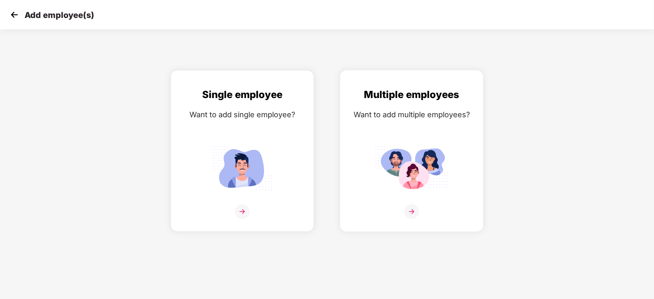 This screenshot has width=654, height=299. Describe the element at coordinates (14, 15) in the screenshot. I see `img: svg+xml;base64,PHN2ZyB4bWxucz0iaHR0cDovL3d3dy53My5vcmcvMjAwMC9zdmciIHdpZHRoPSIzMCIgaGVpZ2h0PSIzMC...` at that location.